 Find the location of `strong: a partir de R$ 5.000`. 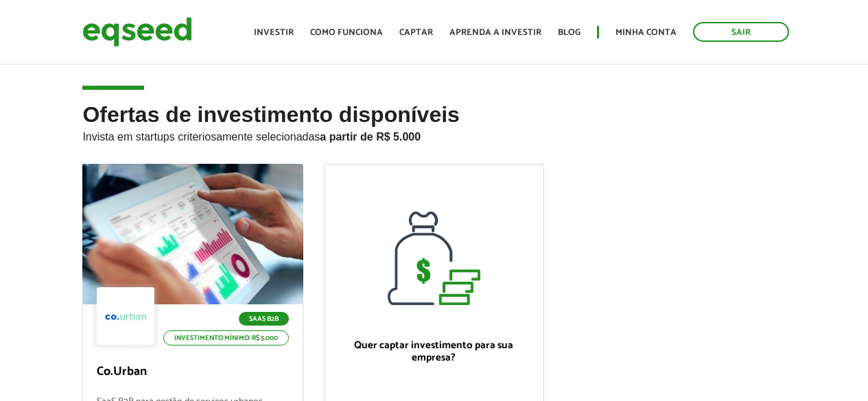

strong: a partir de R$ 5.000 is located at coordinates (370, 137).